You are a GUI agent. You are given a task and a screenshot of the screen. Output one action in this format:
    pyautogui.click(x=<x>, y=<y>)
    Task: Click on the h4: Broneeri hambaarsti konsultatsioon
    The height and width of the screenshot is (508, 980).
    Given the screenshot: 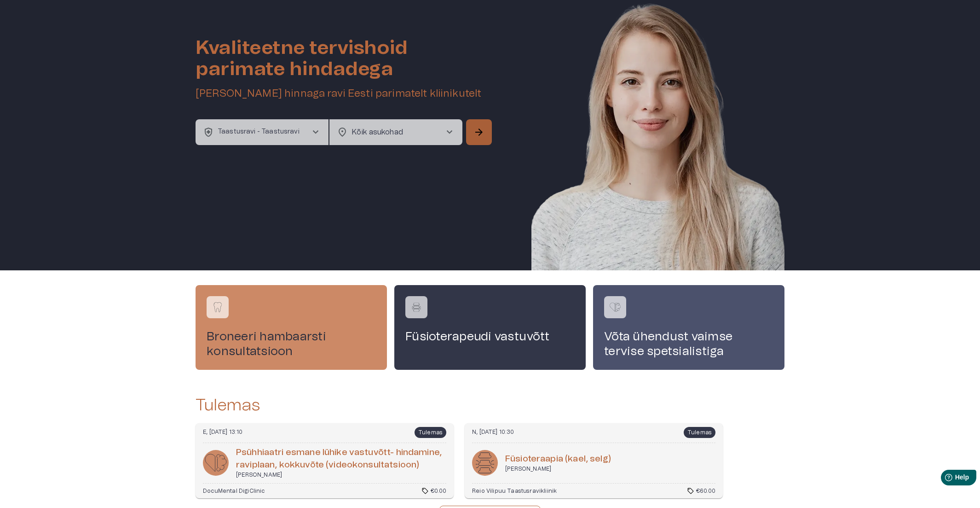 What is the action you would take?
    pyautogui.click(x=291, y=344)
    